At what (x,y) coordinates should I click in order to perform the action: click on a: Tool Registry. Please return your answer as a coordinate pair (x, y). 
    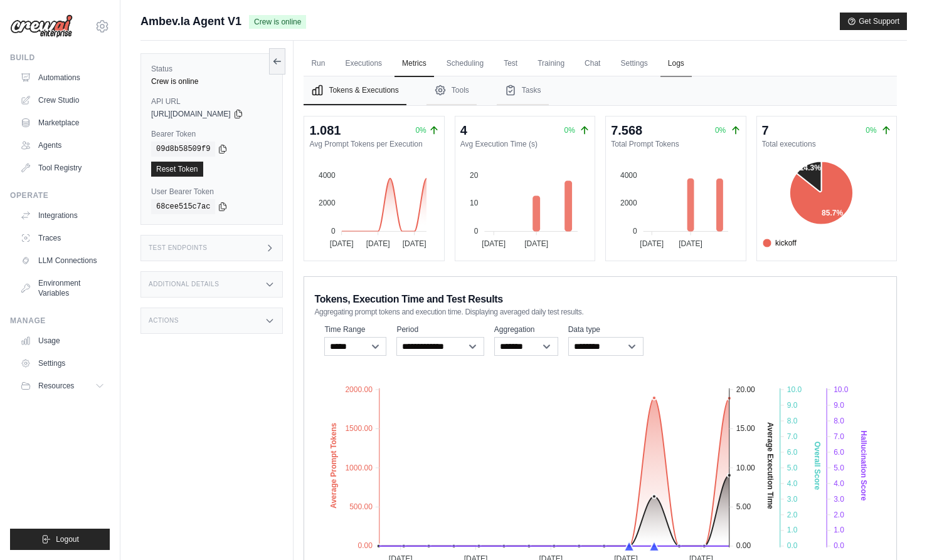
    Looking at the image, I should click on (62, 168).